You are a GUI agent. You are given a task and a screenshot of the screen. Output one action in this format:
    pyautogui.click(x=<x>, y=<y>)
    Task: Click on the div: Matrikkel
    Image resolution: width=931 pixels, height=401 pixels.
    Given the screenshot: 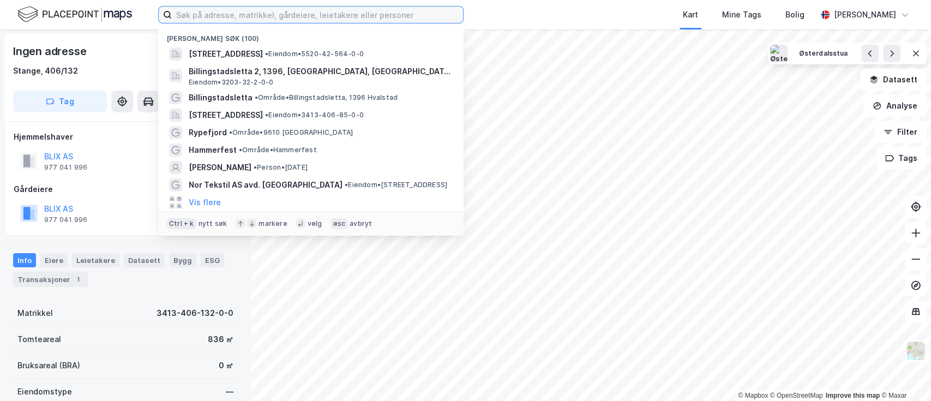 What is the action you would take?
    pyautogui.click(x=35, y=313)
    